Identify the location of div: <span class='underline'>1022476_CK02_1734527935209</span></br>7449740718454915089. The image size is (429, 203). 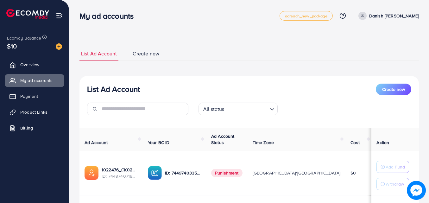
(120, 173).